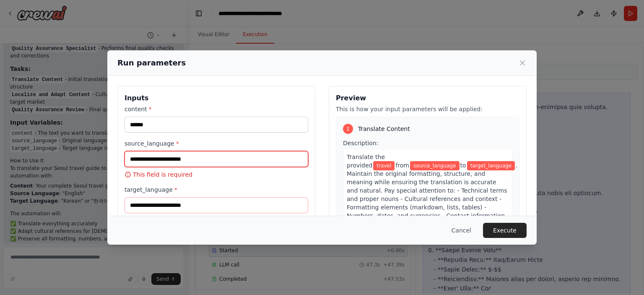 The width and height of the screenshot is (644, 295). Describe the element at coordinates (366, 161) in the screenshot. I see `span: Translate the provided` at that location.